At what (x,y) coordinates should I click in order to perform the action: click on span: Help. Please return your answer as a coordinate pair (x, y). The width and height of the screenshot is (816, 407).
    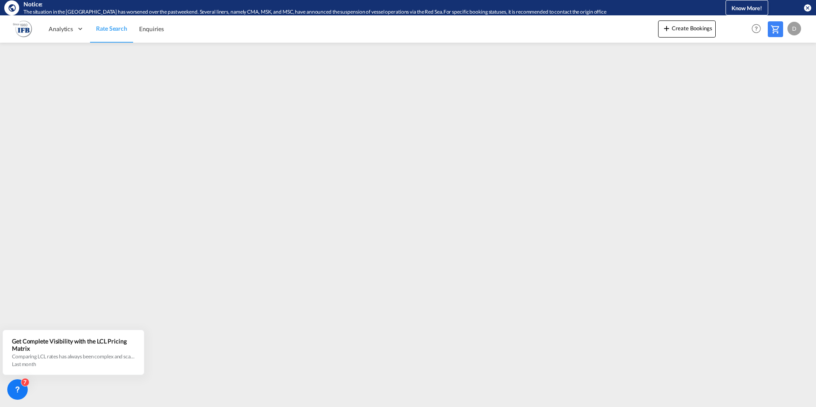
    Looking at the image, I should click on (756, 29).